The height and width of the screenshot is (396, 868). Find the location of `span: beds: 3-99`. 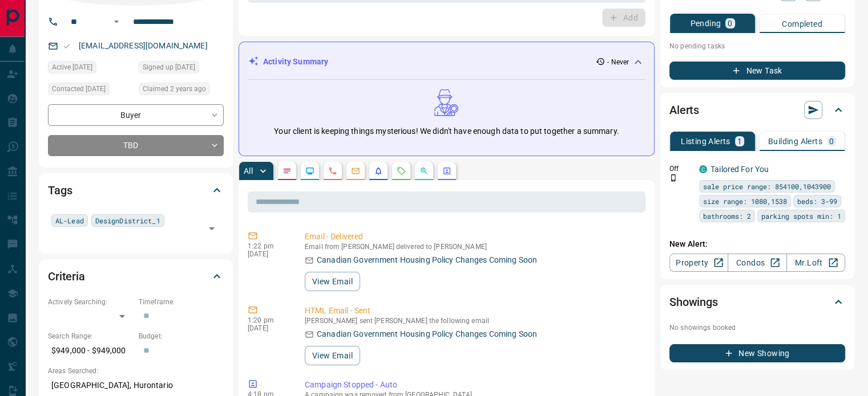

span: beds: 3-99 is located at coordinates (817, 201).